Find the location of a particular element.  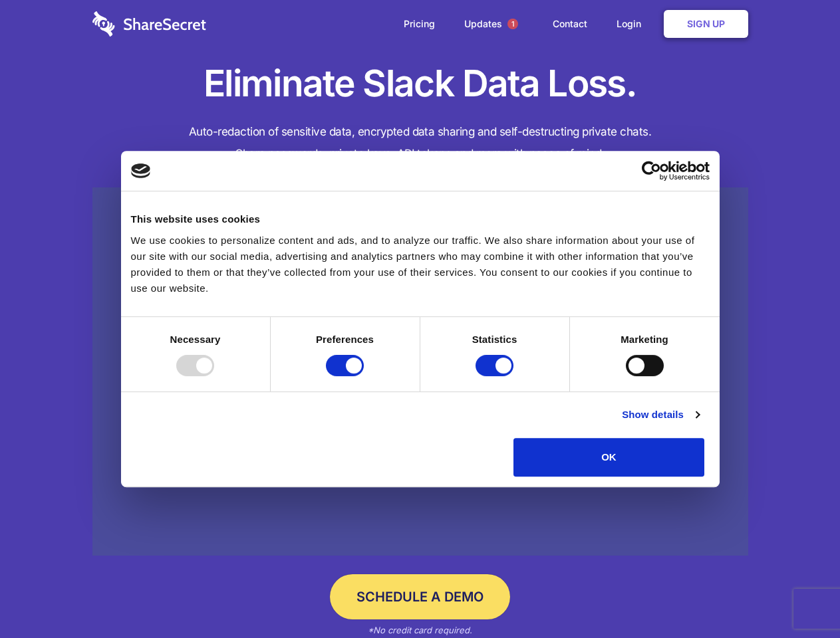

strong: Marketing is located at coordinates (644, 339).